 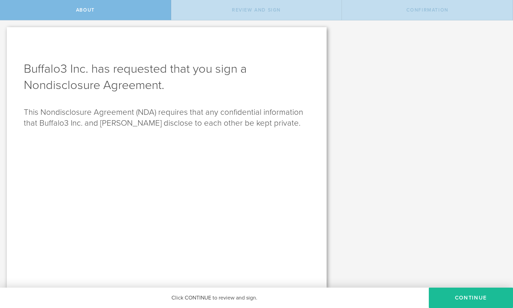 What do you see at coordinates (256, 10) in the screenshot?
I see `span: Review and sign` at bounding box center [256, 10].